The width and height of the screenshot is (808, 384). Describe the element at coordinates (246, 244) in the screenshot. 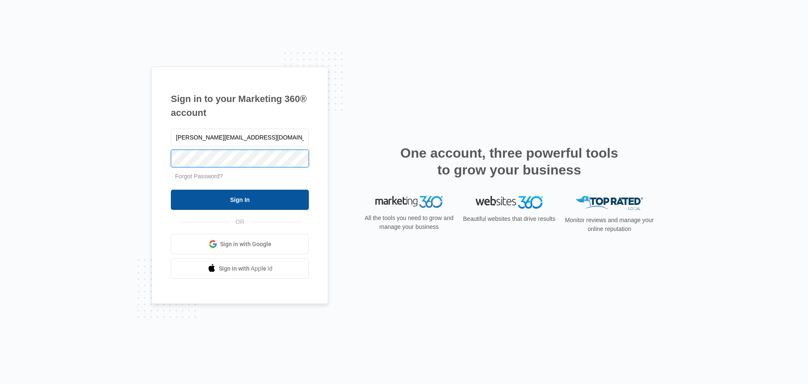

I see `span: Sign in with Google` at that location.